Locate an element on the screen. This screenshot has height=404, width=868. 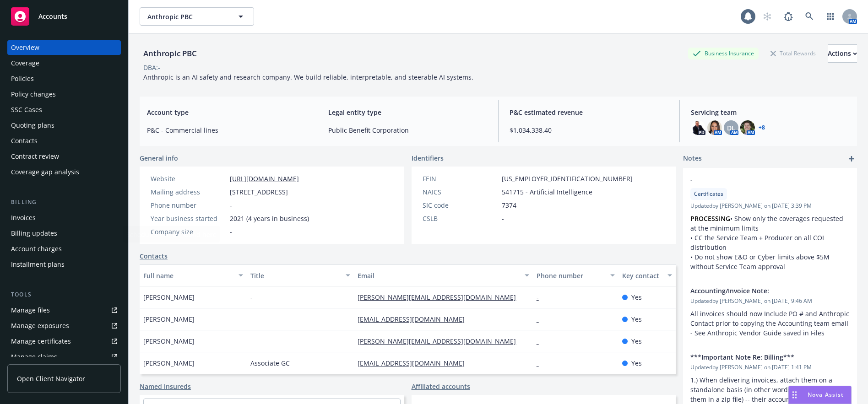
a: Manage exposures is located at coordinates (64, 326).